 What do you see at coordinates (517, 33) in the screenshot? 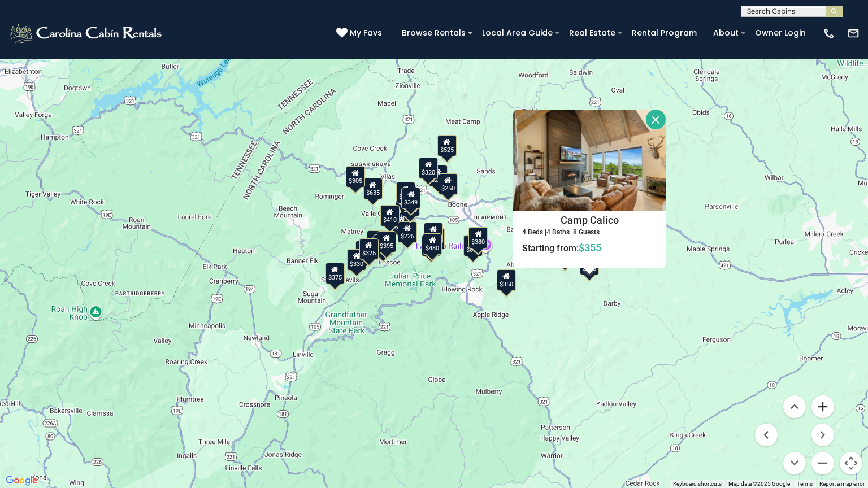
I see `a: Local Area Guide` at bounding box center [517, 33].